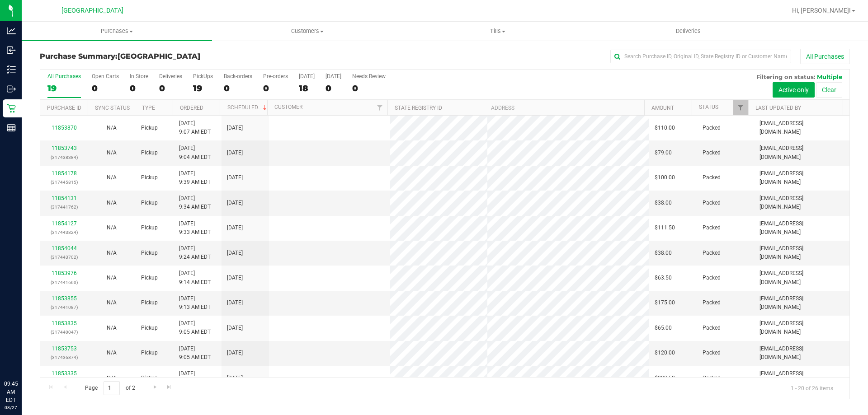 The width and height of the screenshot is (868, 415). I want to click on div: Pre-orders, so click(275, 76).